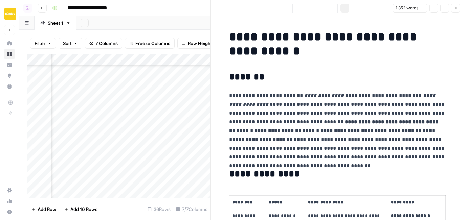 The image size is (464, 220). Describe the element at coordinates (9, 54) in the screenshot. I see `a: Browse` at that location.